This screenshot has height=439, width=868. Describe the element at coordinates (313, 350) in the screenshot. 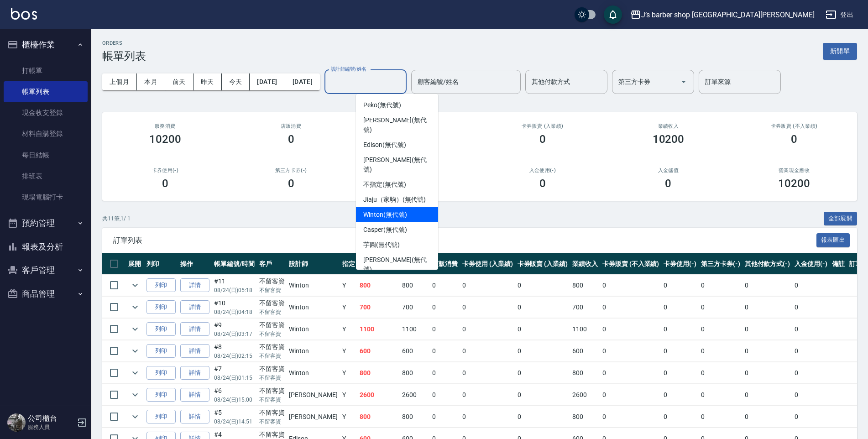

I see `td: Winton` at that location.